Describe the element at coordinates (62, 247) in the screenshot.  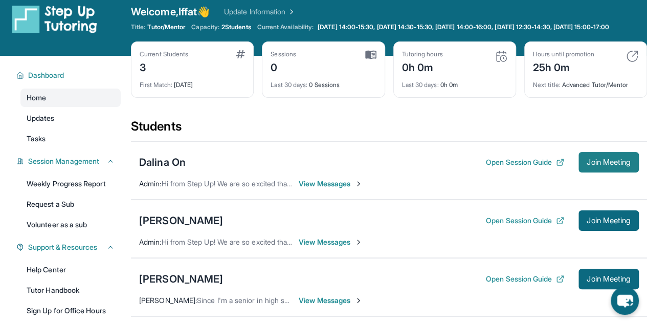
I see `span: Support & Resources` at that location.